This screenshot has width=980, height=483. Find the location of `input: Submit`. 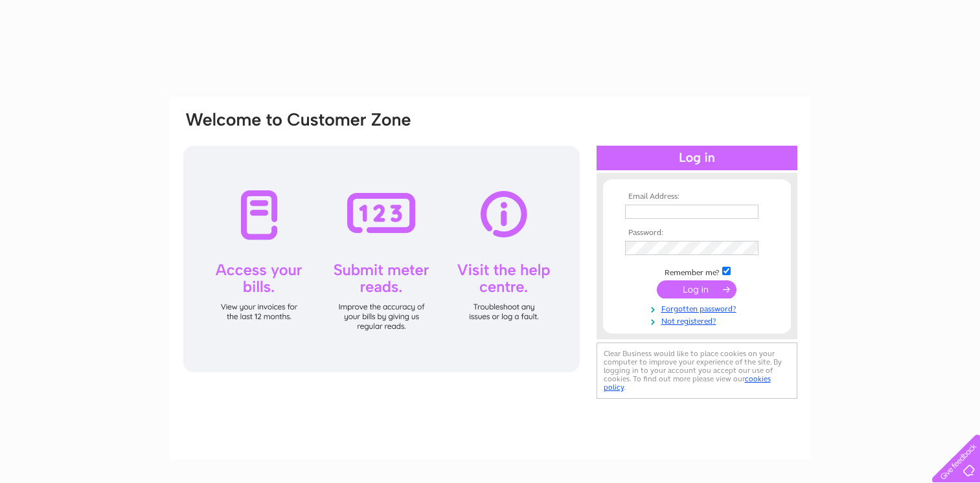

input: Submit is located at coordinates (696, 289).